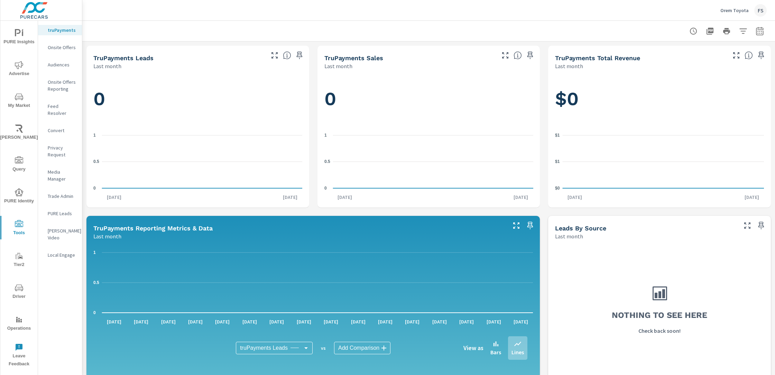 The width and height of the screenshot is (775, 375). What do you see at coordinates (60, 30) in the screenshot?
I see `div: truPayments` at bounding box center [60, 30].